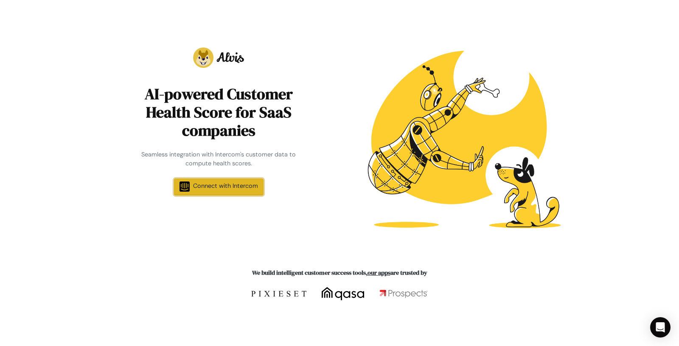 The height and width of the screenshot is (346, 679). Describe the element at coordinates (660, 327) in the screenshot. I see `div: Open Intercom Messenger` at that location.